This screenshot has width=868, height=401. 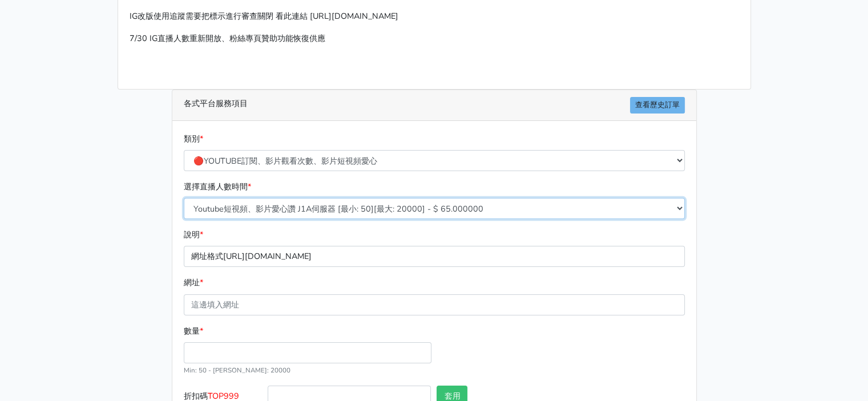 What do you see at coordinates (217, 186) in the screenshot?
I see `label: 選擇直播人數時間` at bounding box center [217, 186].